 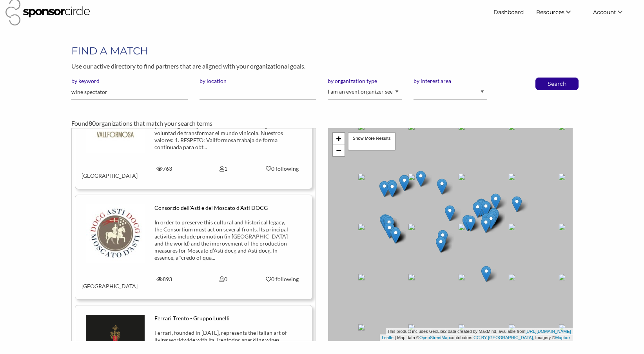 What do you see at coordinates (115, 234) in the screenshot?
I see `img: dauio4igdosmmfnzjpoz` at bounding box center [115, 234].